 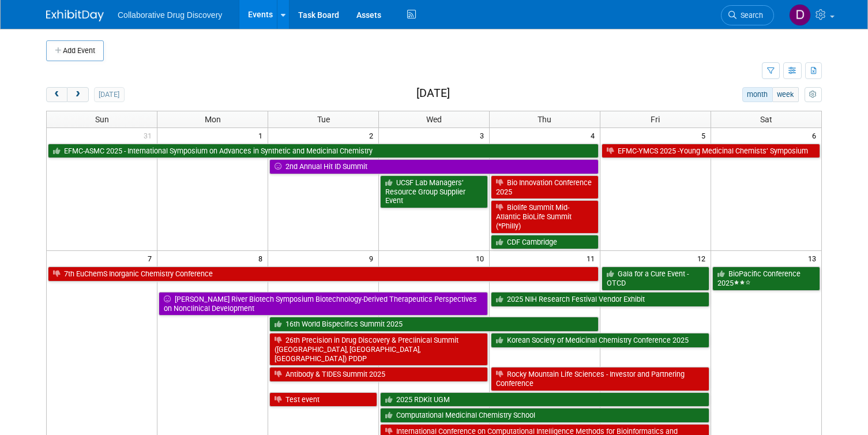 I want to click on a: Gala for a Cure Event - OTCD, so click(x=656, y=278).